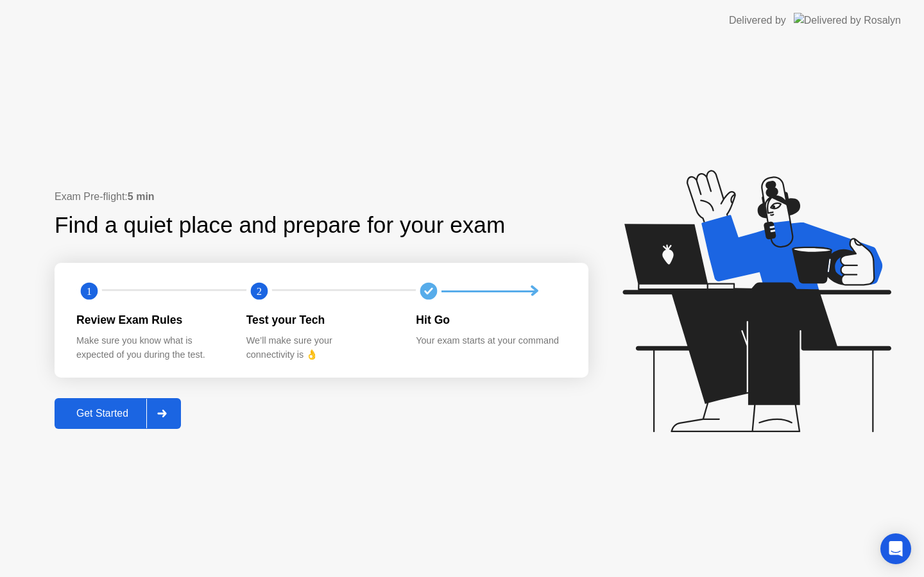 The image size is (924, 577). I want to click on text: 2, so click(259, 291).